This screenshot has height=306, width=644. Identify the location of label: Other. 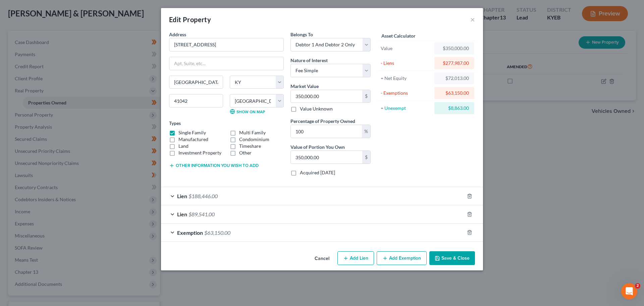
(245, 153).